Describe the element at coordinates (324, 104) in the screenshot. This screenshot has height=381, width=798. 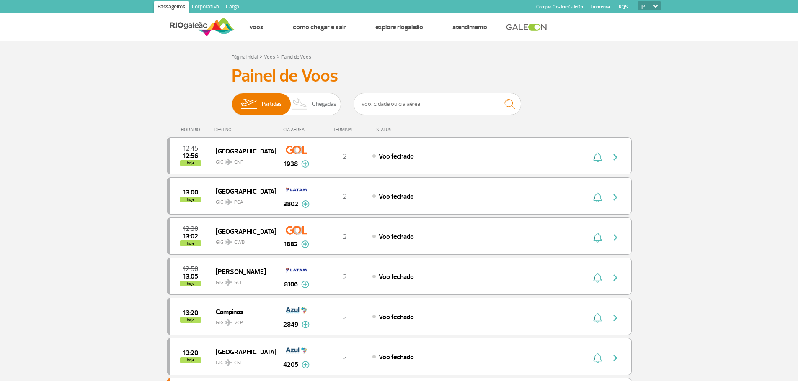
I see `span: Chegadas` at that location.